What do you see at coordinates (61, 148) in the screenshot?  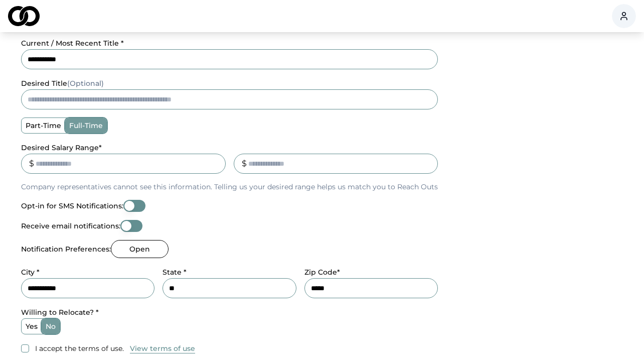 I see `label: Desired Salary Range *` at bounding box center [61, 148].